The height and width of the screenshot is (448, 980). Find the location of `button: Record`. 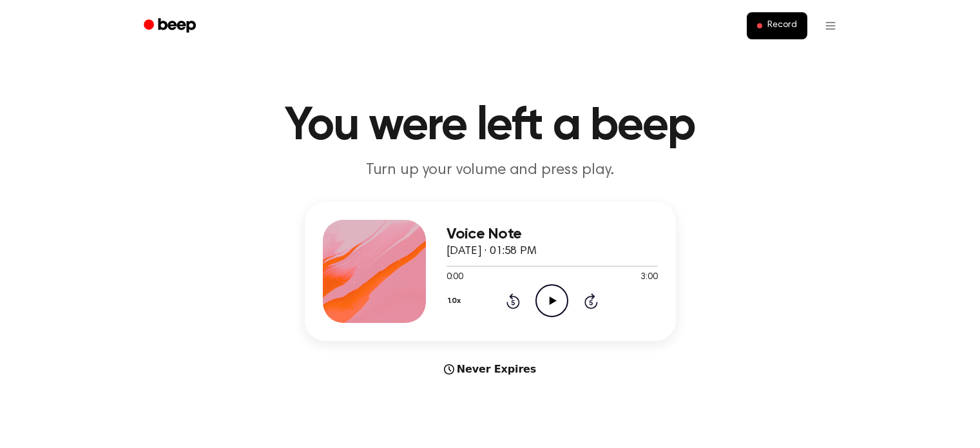

button: Record is located at coordinates (777, 25).